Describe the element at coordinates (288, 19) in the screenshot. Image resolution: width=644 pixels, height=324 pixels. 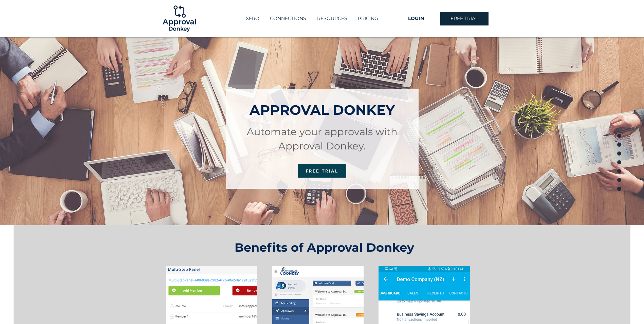
I see `a: CONNECTIONS` at that location.